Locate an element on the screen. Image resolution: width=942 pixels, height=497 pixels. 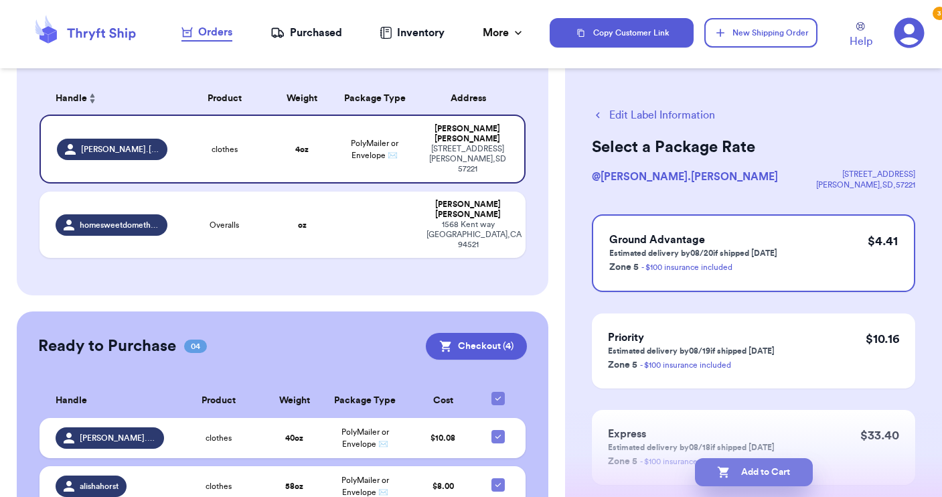
button: Copy Customer Link is located at coordinates (622, 33).